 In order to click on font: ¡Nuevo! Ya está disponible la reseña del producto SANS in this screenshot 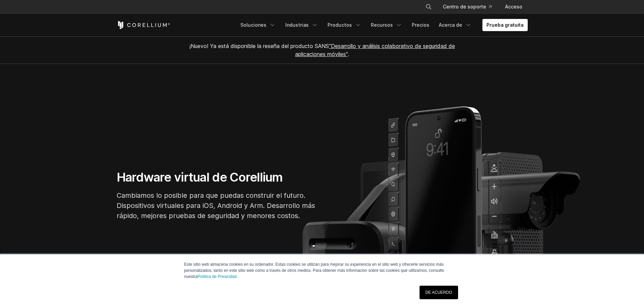, I will do `click(259, 46)`.